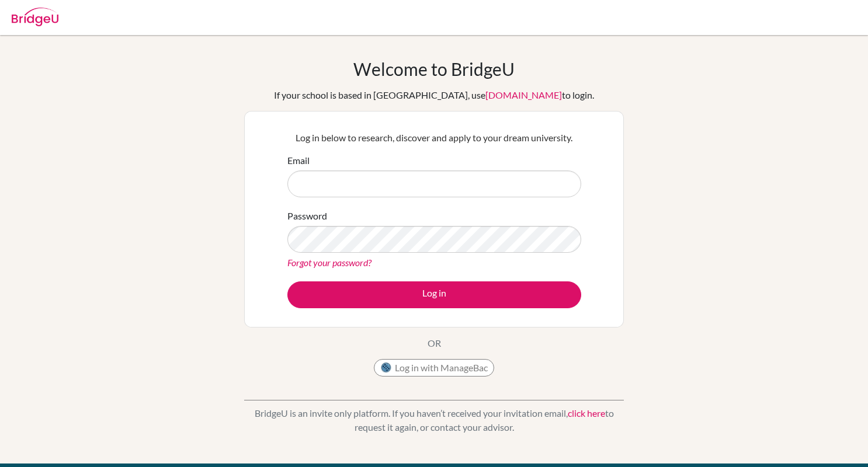 Image resolution: width=868 pixels, height=467 pixels. Describe the element at coordinates (330, 262) in the screenshot. I see `a: Forgot your password?` at that location.